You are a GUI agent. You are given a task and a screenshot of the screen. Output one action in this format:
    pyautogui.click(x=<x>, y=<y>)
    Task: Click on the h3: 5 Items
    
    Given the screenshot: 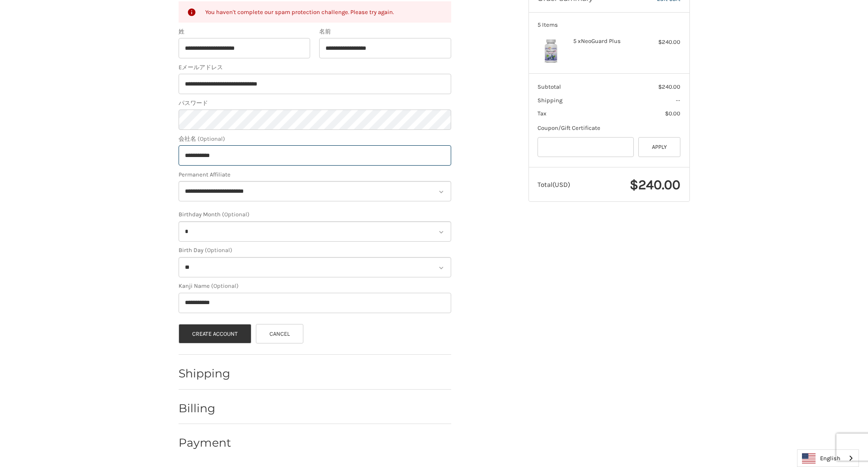 What is the action you would take?
    pyautogui.click(x=609, y=25)
    